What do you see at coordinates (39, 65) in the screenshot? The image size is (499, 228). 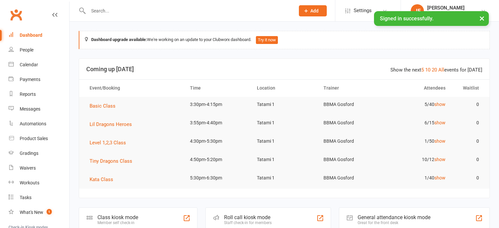 I see `a: Calendar` at bounding box center [39, 65].